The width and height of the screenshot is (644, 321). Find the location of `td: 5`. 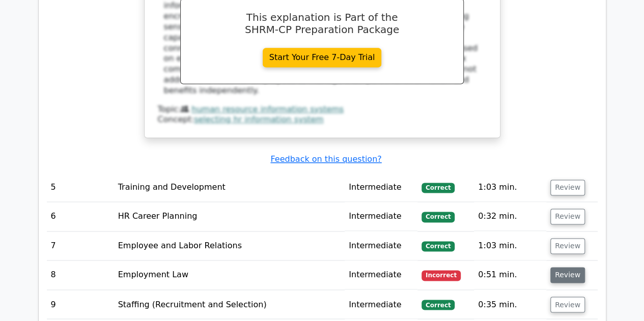

td: 5 is located at coordinates (80, 187).